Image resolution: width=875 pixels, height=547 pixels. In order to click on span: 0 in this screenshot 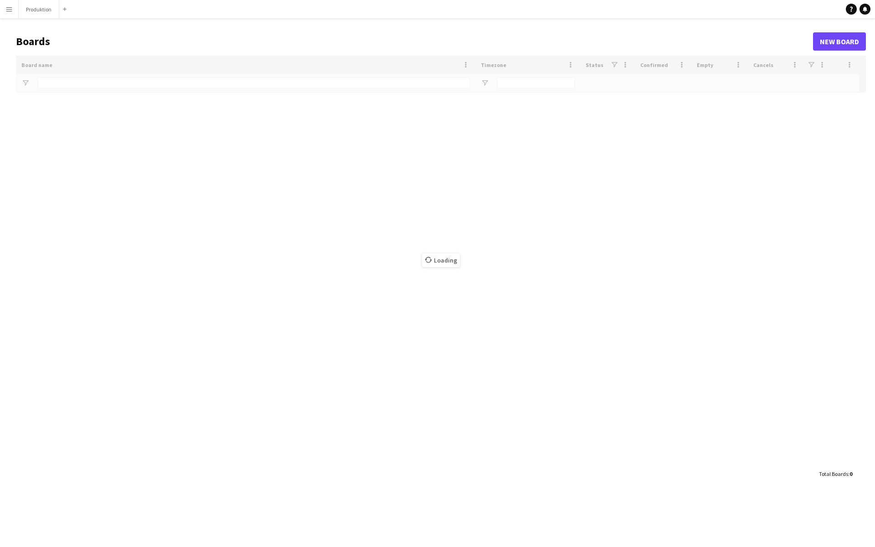, I will do `click(851, 473)`.